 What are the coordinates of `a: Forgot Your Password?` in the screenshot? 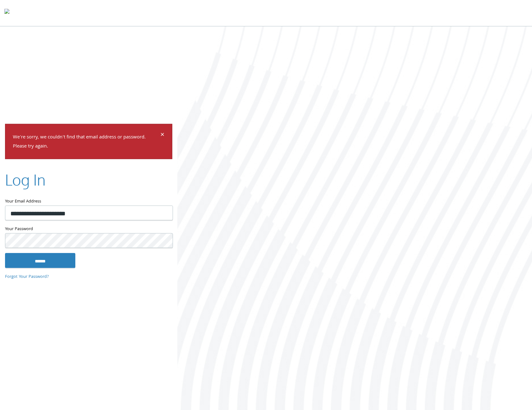 It's located at (27, 277).